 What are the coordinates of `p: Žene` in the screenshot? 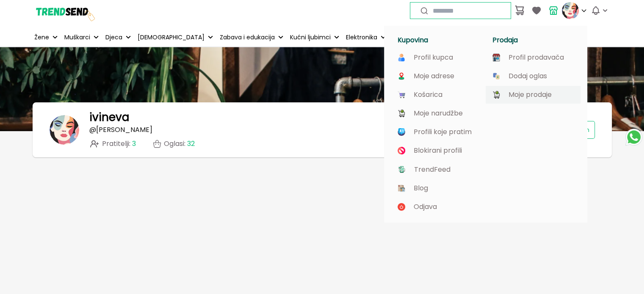 It's located at (42, 37).